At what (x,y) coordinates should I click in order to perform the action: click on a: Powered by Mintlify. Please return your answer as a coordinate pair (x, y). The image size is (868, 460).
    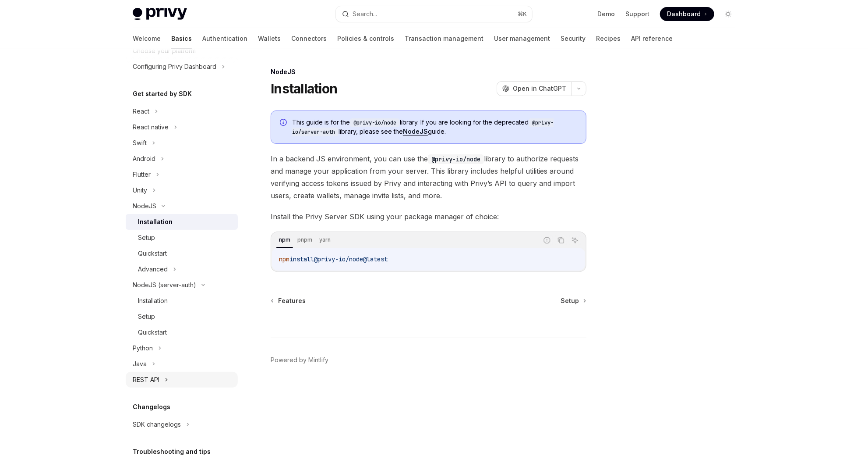
    Looking at the image, I should click on (300, 360).